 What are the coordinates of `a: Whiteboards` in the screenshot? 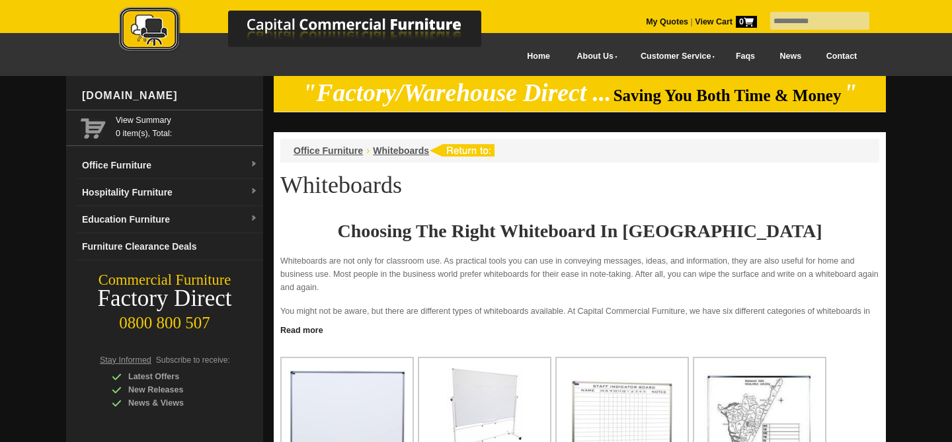 It's located at (401, 151).